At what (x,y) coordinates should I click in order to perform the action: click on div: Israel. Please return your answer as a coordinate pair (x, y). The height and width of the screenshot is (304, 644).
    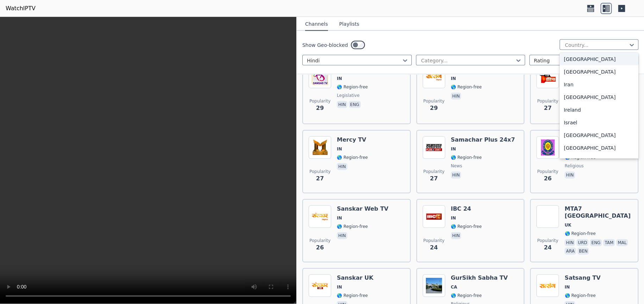
    Looking at the image, I should click on (599, 123).